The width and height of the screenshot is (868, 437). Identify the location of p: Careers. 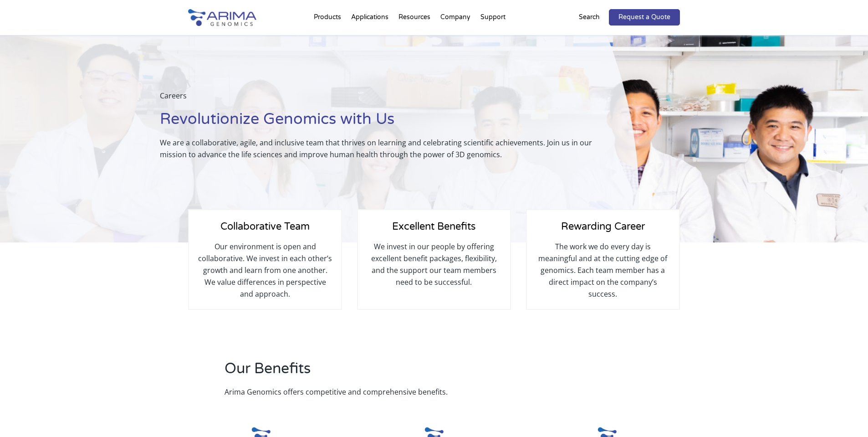
(388, 99).